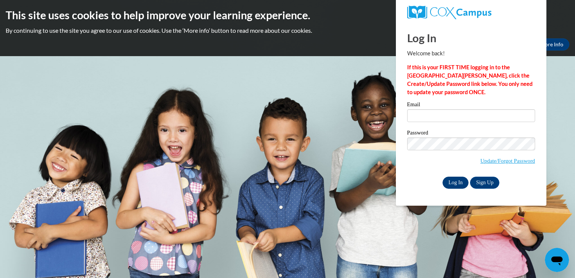 This screenshot has width=575, height=278. I want to click on label: Password, so click(471, 133).